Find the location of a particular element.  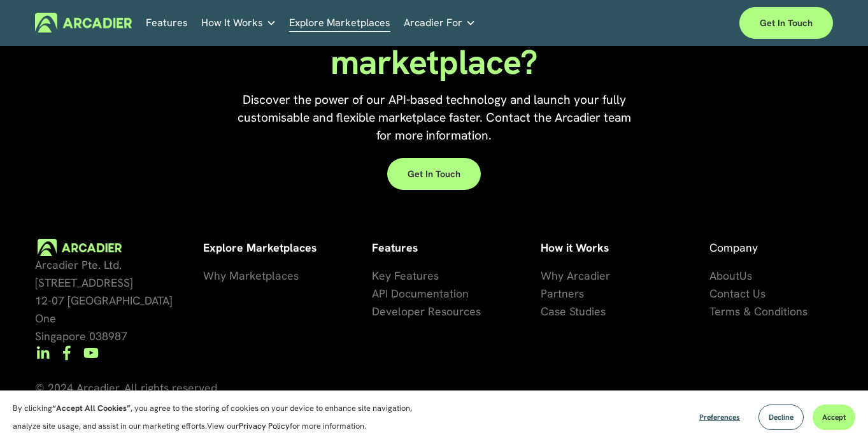

span: Decline is located at coordinates (780, 418).